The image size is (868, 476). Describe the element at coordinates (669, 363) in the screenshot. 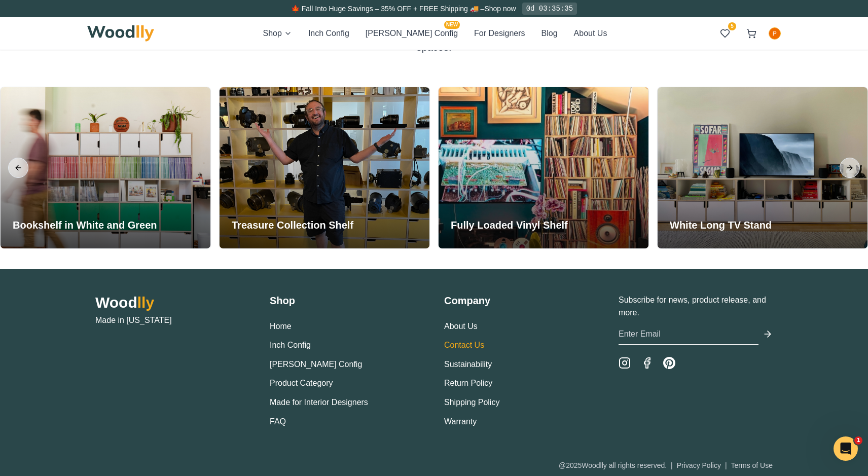

I see `a: Pinterest` at that location.